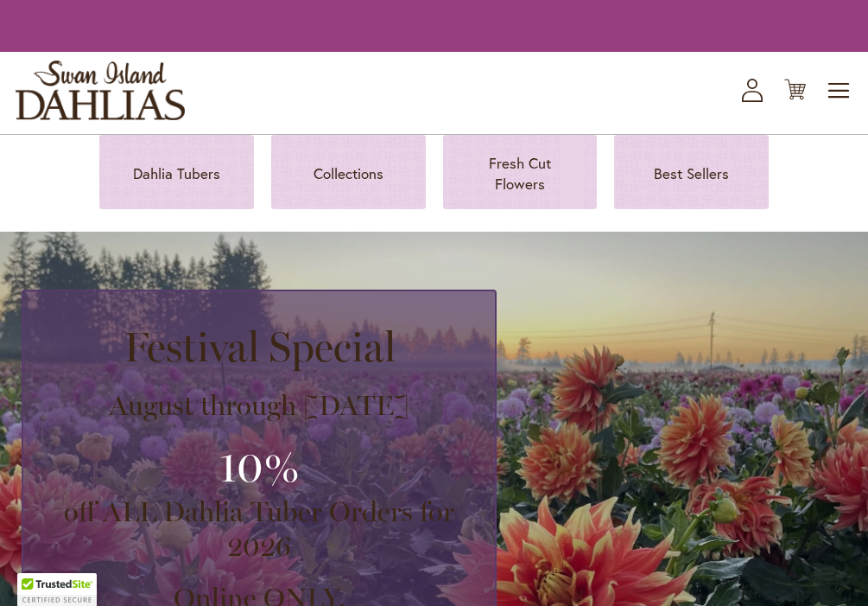 The height and width of the screenshot is (606, 868). Describe the element at coordinates (260, 467) in the screenshot. I see `h3: 10%` at that location.